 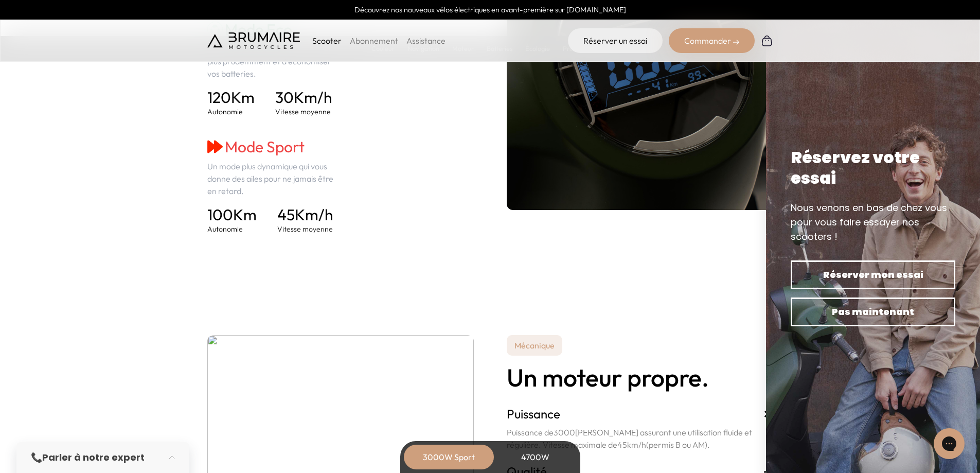 What do you see at coordinates (220, 215) in the screenshot?
I see `span: 100` at bounding box center [220, 215].